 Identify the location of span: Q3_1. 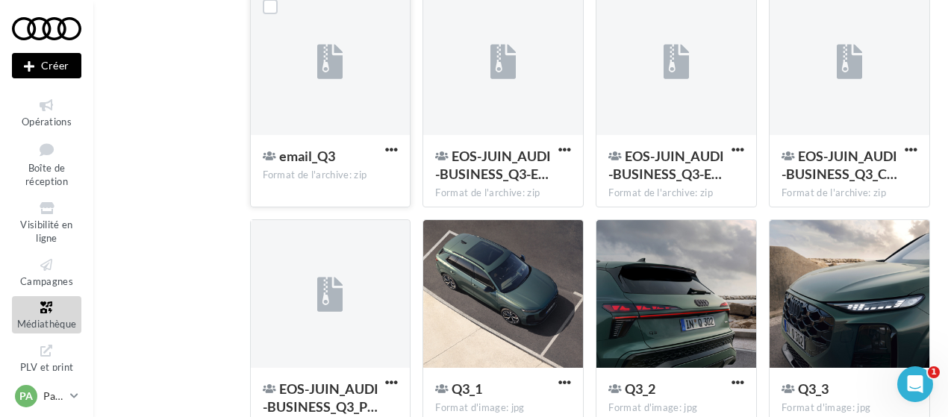
(467, 389).